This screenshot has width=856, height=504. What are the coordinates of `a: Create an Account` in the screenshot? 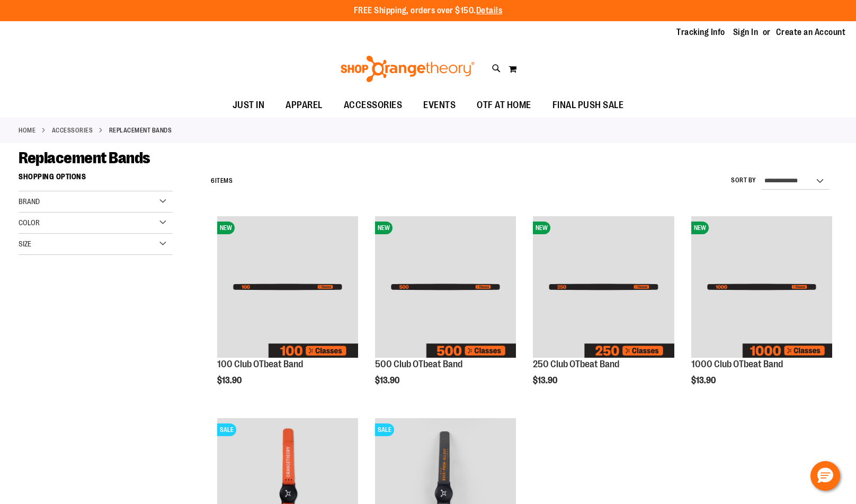 It's located at (811, 32).